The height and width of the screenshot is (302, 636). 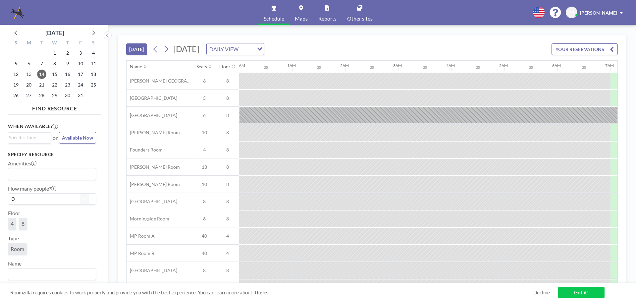 What do you see at coordinates (93, 53) in the screenshot?
I see `span: Saturday, October 4, 2025` at bounding box center [93, 53].